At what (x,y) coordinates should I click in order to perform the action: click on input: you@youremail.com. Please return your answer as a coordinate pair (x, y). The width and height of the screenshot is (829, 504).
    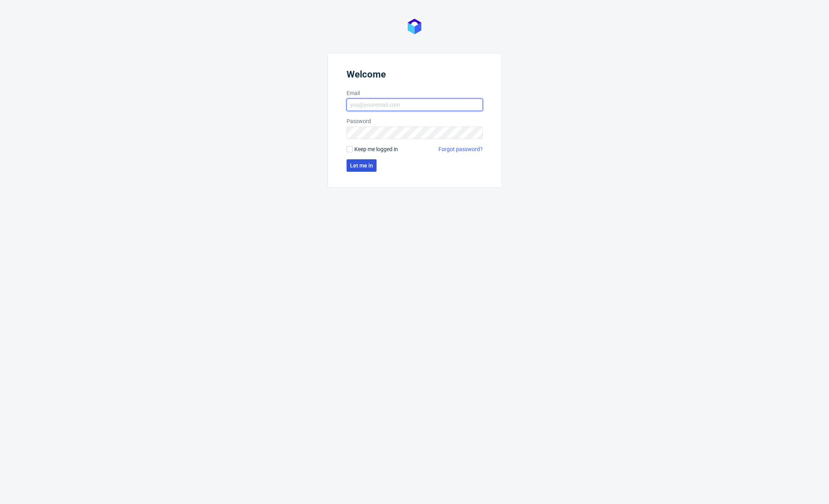
    Looking at the image, I should click on (415, 105).